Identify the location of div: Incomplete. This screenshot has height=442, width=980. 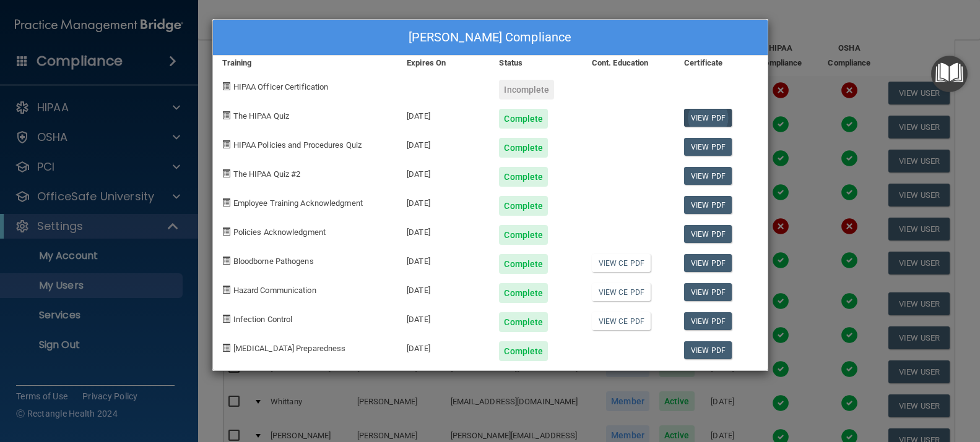
(527, 90).